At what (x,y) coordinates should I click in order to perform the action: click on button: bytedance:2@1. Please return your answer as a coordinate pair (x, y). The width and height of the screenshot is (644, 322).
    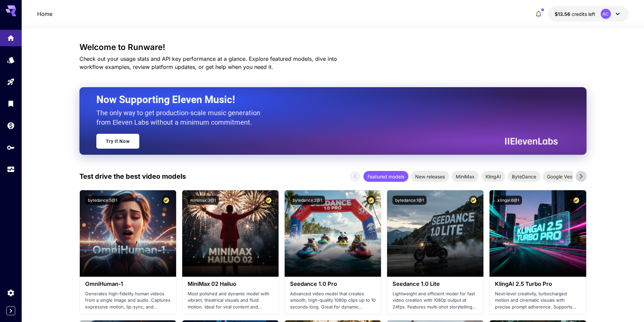
    Looking at the image, I should click on (307, 200).